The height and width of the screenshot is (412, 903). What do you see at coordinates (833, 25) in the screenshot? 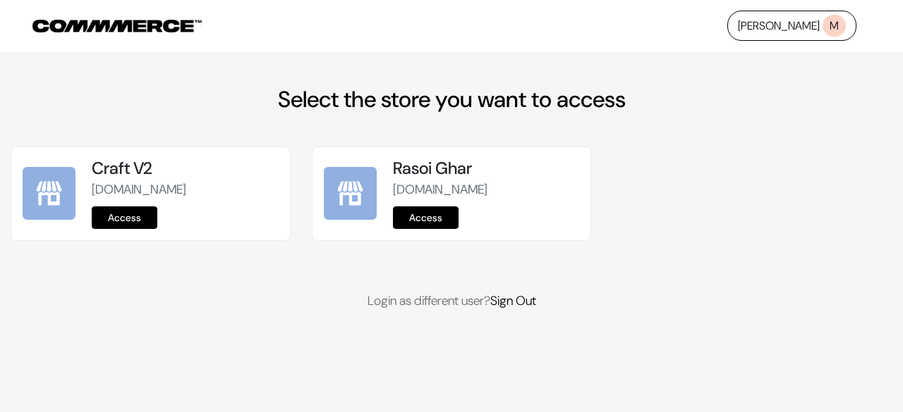
I see `span: M` at bounding box center [833, 25].